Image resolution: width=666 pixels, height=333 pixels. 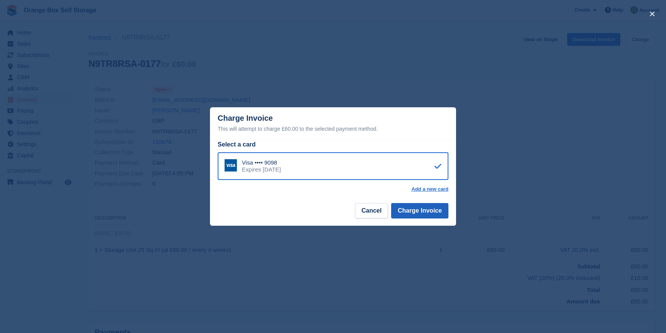 What do you see at coordinates (333, 145) in the screenshot?
I see `div: Select a card` at bounding box center [333, 145].